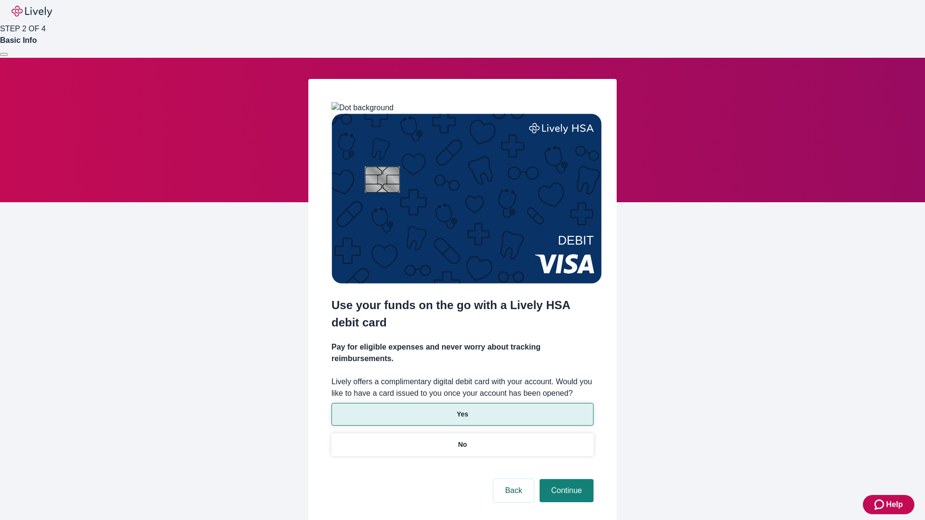  What do you see at coordinates (888, 505) in the screenshot?
I see `button: Zendesk support iconHelp` at bounding box center [888, 505].